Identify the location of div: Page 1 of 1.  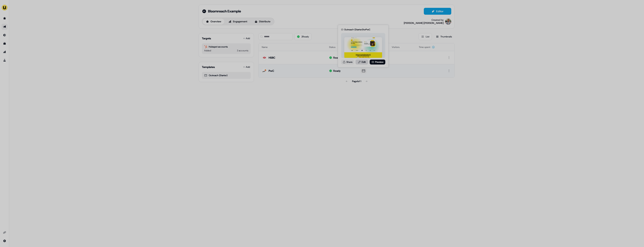
(356, 81).